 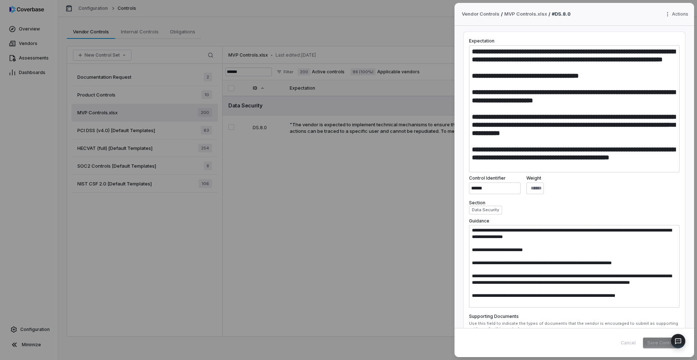 What do you see at coordinates (574, 203) in the screenshot?
I see `label: Section` at bounding box center [574, 203].